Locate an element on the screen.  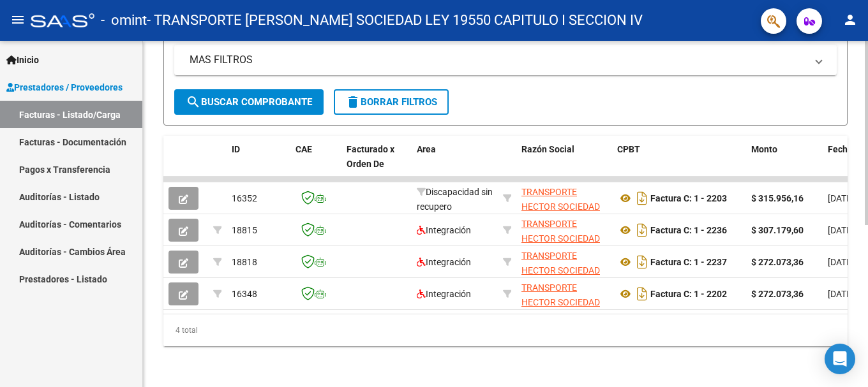
mat-panel-title: MAS FILTROS is located at coordinates (498, 60).